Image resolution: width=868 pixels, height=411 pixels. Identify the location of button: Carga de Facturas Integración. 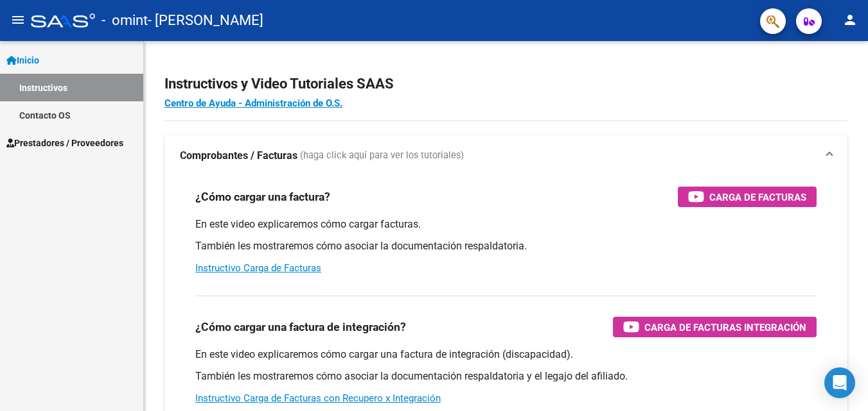
(714, 327).